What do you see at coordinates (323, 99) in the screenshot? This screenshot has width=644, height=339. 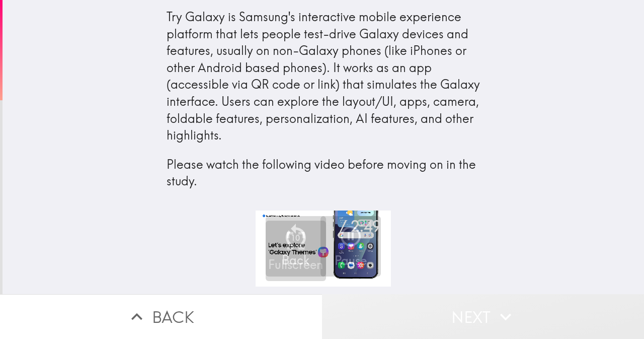 I see `div: Try Galaxy is Samsung's interactive mobile experience platform that lets people test-drive Galaxy...` at bounding box center [323, 99].